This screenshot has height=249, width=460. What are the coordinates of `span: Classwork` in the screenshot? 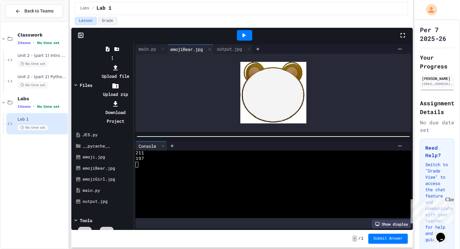 It's located at (42, 35).